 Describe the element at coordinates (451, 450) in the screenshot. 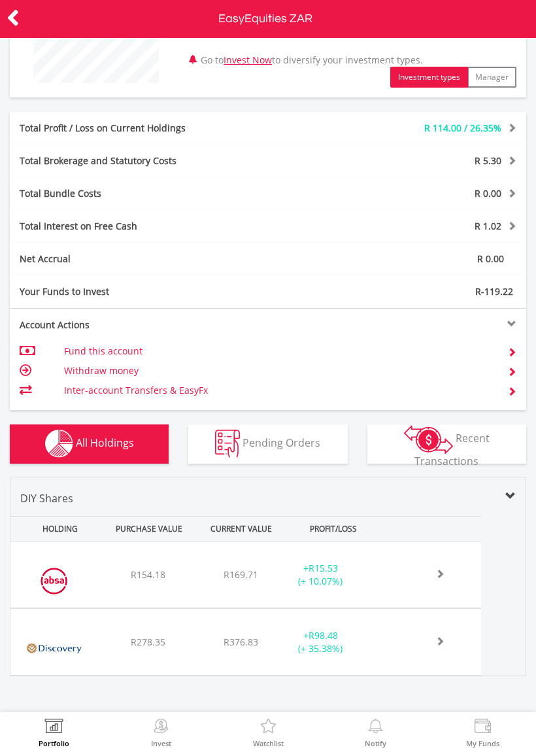

I see `span: Recent Transactions` at that location.